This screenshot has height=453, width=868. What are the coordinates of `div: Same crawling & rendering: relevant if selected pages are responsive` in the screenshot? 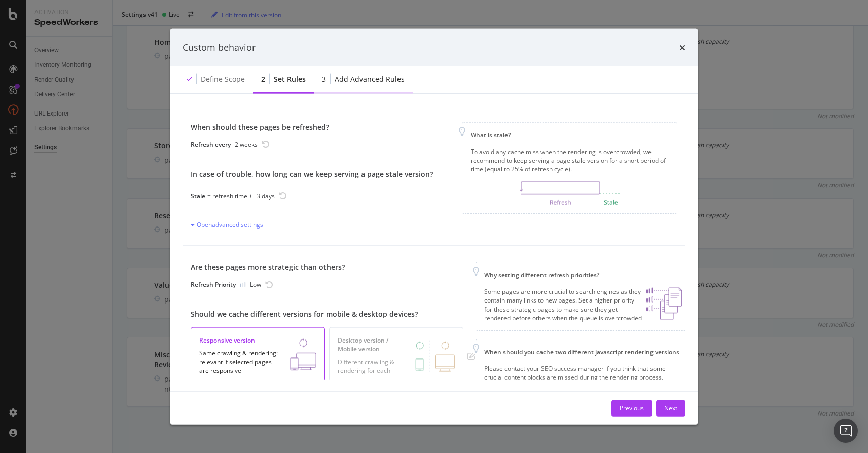 It's located at (240, 362).